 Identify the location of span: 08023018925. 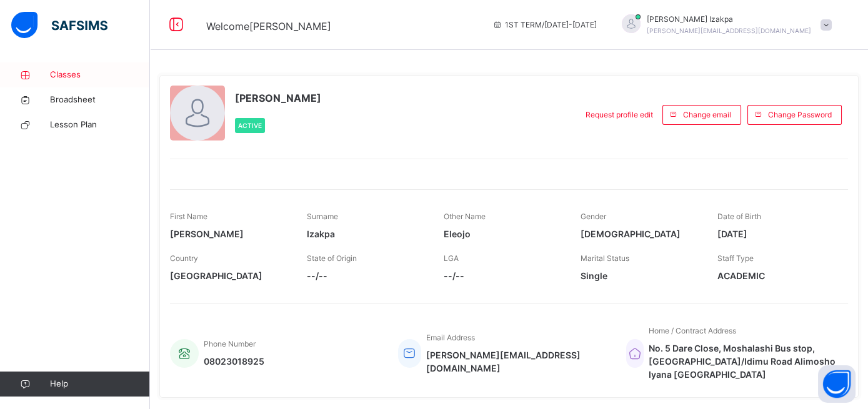
(234, 361).